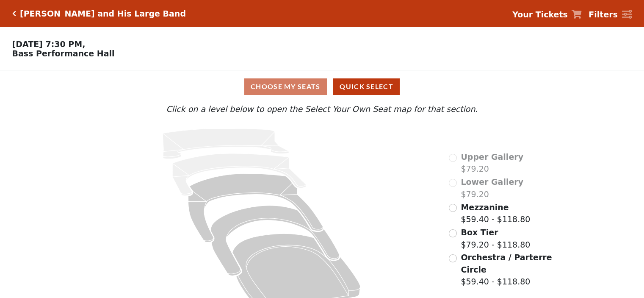 This screenshot has width=644, height=298. I want to click on span: Upper Gallery, so click(492, 157).